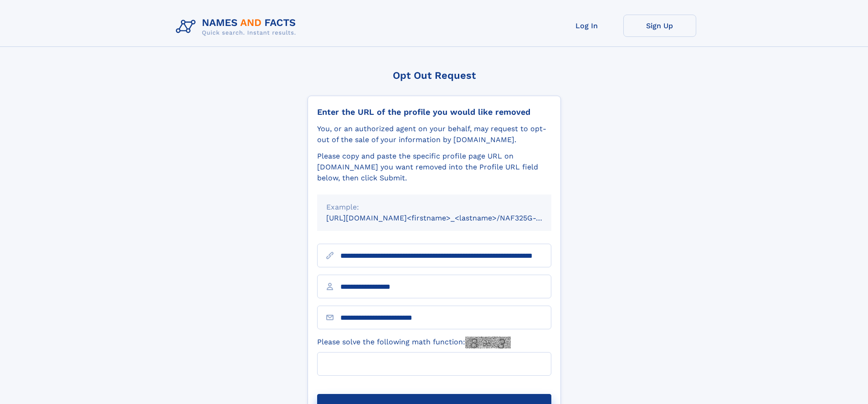 This screenshot has height=404, width=868. Describe the element at coordinates (434, 135) in the screenshot. I see `div: You, or an authorized agent on your behalf, may request to opt-out of the sale of your informatio...` at that location.